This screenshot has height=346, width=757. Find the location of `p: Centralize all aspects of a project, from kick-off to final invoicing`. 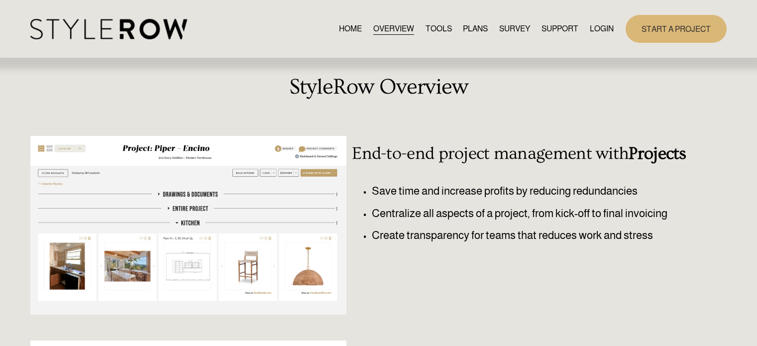

p: Centralize all aspects of a project, from kick-off to final invoicing is located at coordinates (534, 213).